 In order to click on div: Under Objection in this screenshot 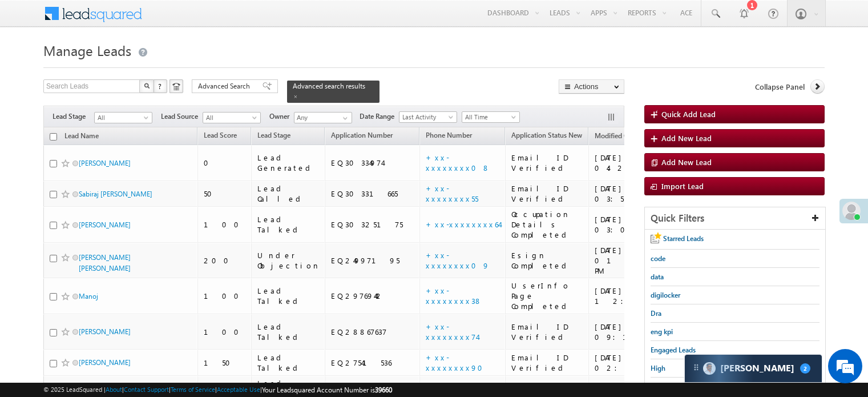, I will do `click(289, 260)`.